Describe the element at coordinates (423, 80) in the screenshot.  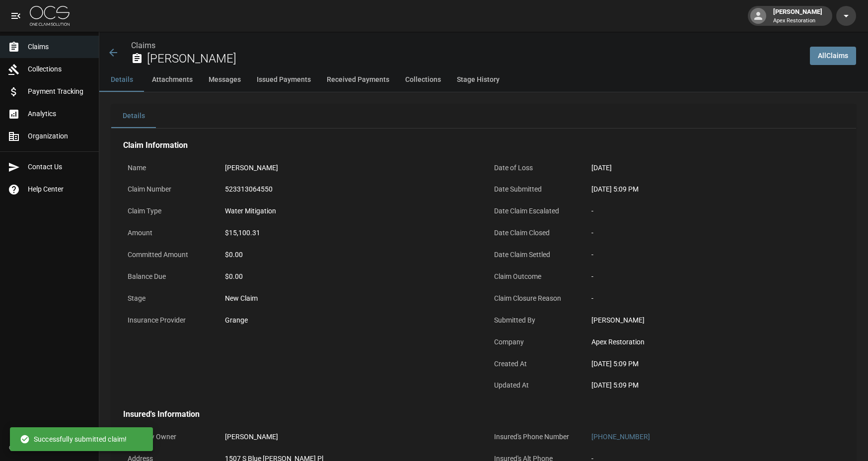
I see `button: Collections` at that location.